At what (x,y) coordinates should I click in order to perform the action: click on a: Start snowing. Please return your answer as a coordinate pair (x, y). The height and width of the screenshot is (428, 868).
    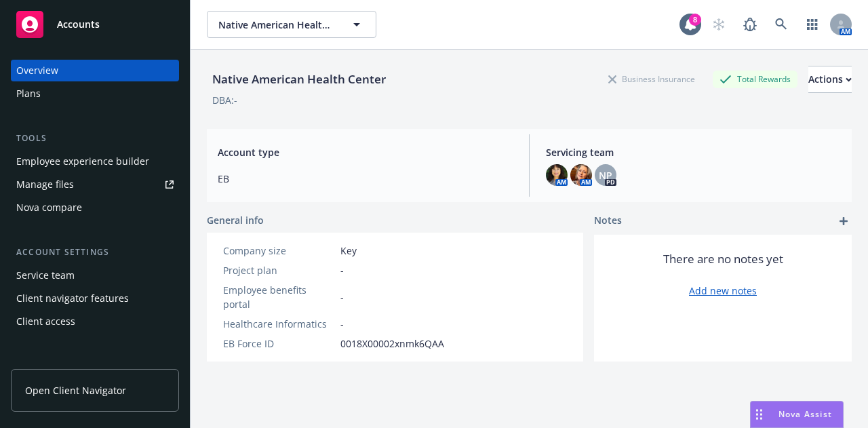
    Looking at the image, I should click on (719, 25).